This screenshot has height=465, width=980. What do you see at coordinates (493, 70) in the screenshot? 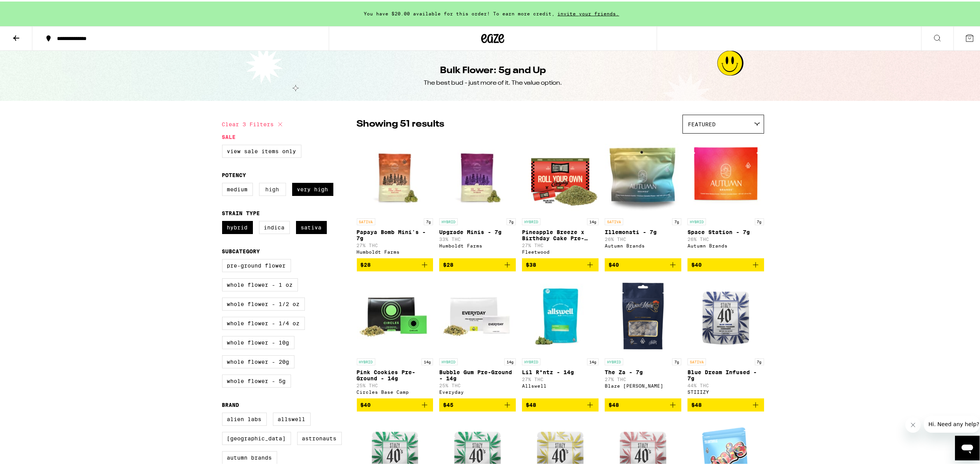
I see `h1: Bulk Flower: 5g and Up` at bounding box center [493, 70].